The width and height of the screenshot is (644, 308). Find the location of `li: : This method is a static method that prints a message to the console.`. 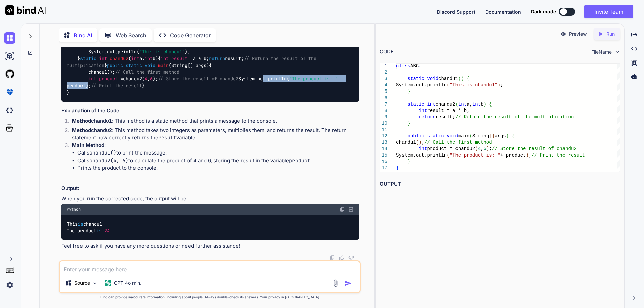

li: : This method is a static method that prints a message to the console. is located at coordinates (213, 122).